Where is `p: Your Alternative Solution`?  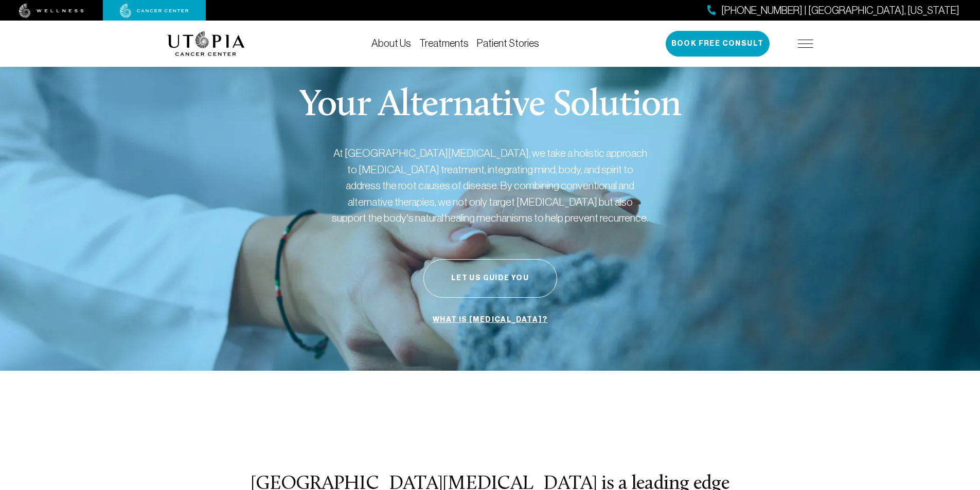
p: Your Alternative Solution is located at coordinates (490, 106).